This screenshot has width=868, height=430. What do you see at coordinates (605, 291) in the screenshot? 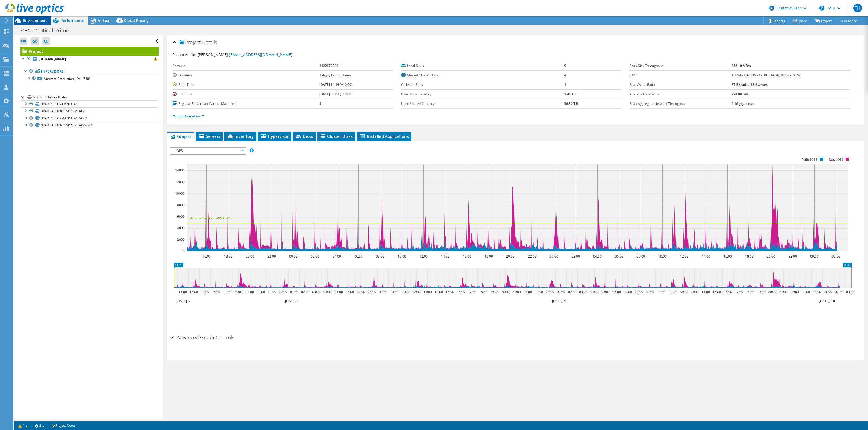
I see `text: 05:00` at bounding box center [605, 291].